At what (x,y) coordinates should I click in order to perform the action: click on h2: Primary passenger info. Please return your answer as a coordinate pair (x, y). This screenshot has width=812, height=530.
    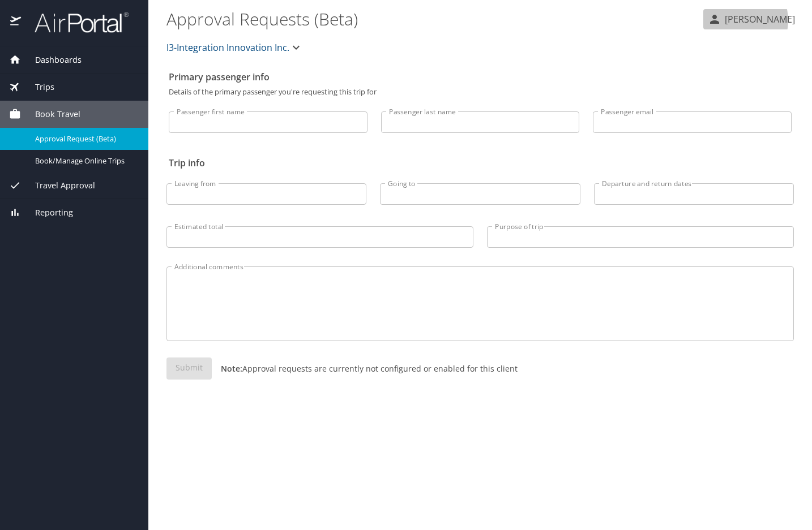
    Looking at the image, I should click on (480, 77).